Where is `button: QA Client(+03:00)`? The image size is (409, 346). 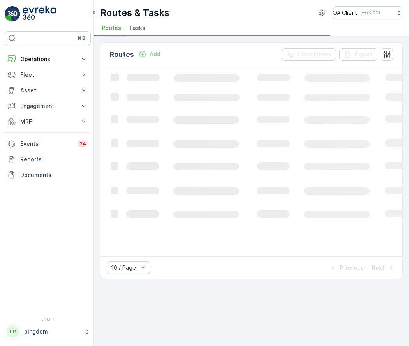
button: QA Client(+03:00) is located at coordinates (368, 13).